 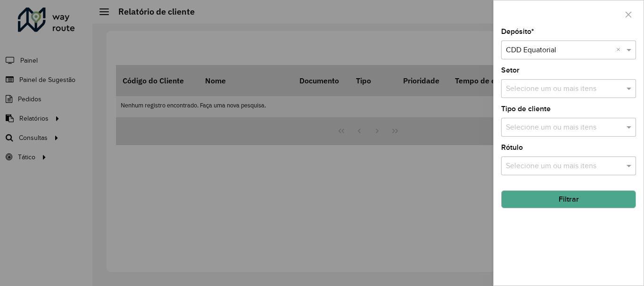 I want to click on label: Rótulo, so click(x=512, y=147).